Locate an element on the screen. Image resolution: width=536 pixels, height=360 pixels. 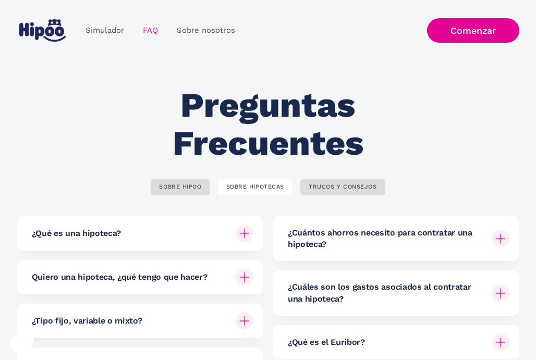
a: Sobre nosotros is located at coordinates (206, 30).